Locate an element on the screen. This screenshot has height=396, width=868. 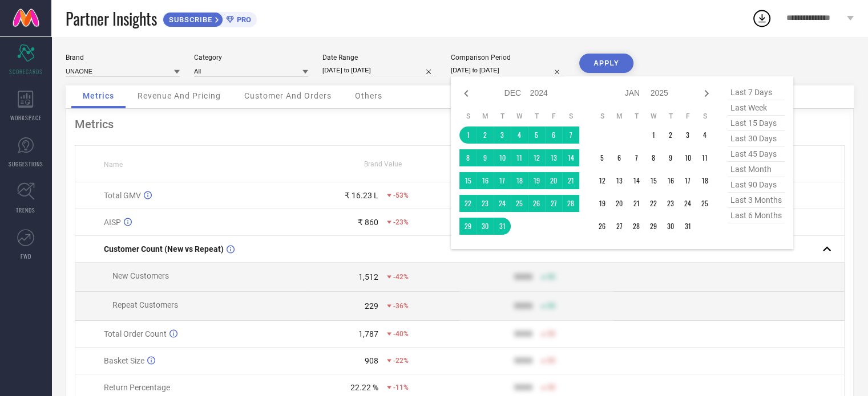
span: Total GMV is located at coordinates (122, 196).